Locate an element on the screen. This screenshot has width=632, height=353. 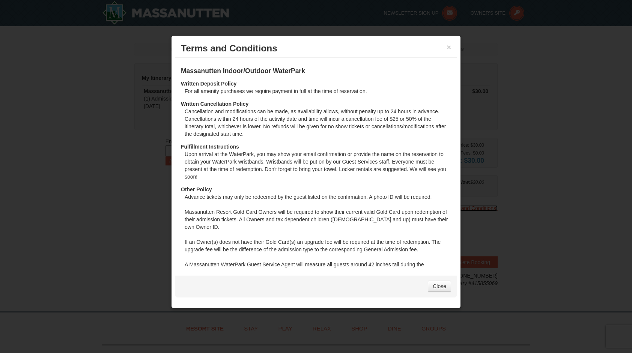
dd: Cancellation and modifications can be made, as availability allows, without penalty up to 24 hour... is located at coordinates (318, 125).